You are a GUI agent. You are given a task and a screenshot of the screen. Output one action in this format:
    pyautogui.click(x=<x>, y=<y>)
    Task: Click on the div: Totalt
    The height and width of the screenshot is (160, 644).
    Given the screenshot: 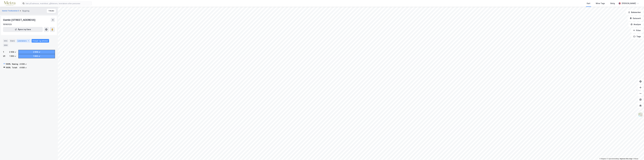 What is the action you would take?
    pyautogui.click(x=15, y=67)
    